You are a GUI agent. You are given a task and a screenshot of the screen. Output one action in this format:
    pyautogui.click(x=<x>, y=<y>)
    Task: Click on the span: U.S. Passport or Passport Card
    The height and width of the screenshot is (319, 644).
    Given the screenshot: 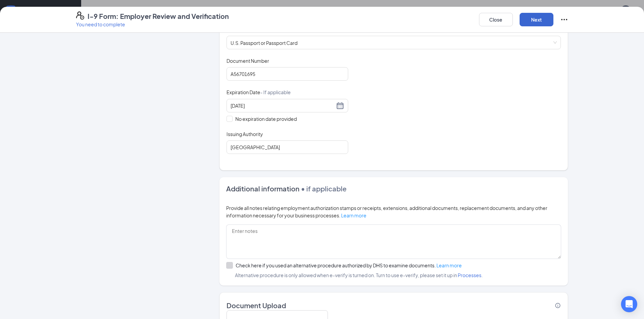 What is the action you would take?
    pyautogui.click(x=394, y=43)
    